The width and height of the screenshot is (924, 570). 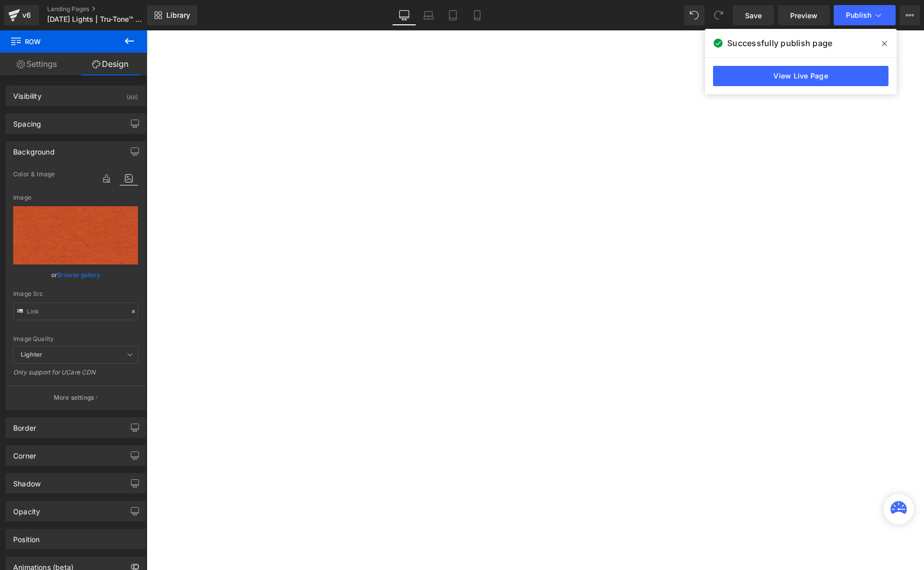 I want to click on a: New Library, so click(x=172, y=15).